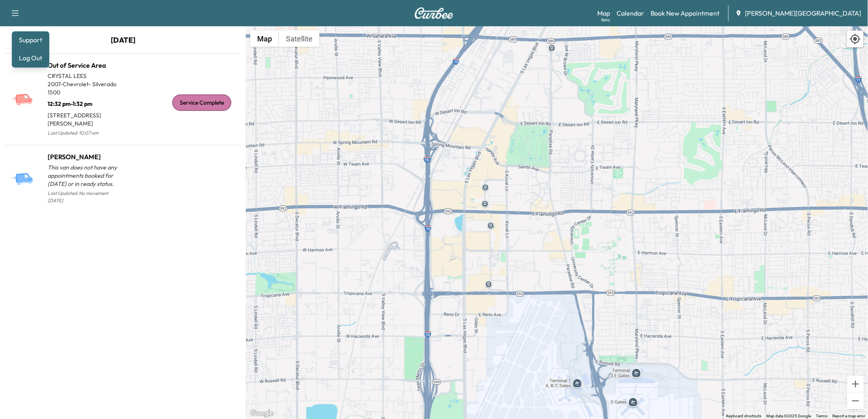  What do you see at coordinates (856, 39) in the screenshot?
I see `div: Recenter map` at bounding box center [856, 39].